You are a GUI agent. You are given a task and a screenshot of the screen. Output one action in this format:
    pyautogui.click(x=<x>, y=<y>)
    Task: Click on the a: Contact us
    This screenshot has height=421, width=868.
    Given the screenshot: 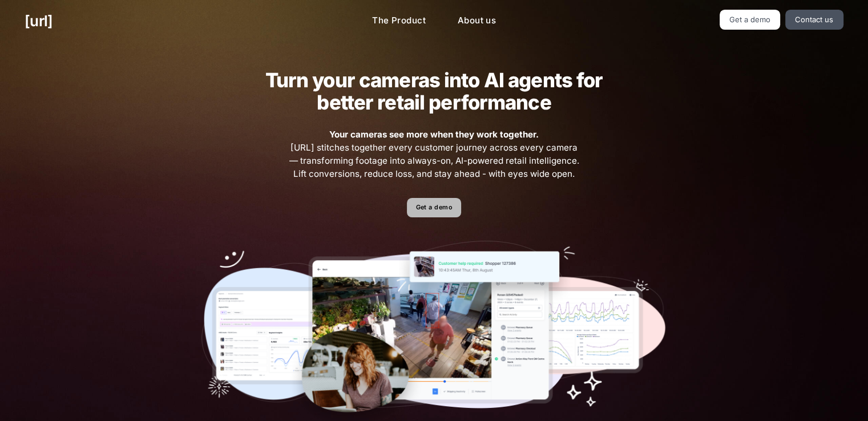 What is the action you would take?
    pyautogui.click(x=815, y=20)
    